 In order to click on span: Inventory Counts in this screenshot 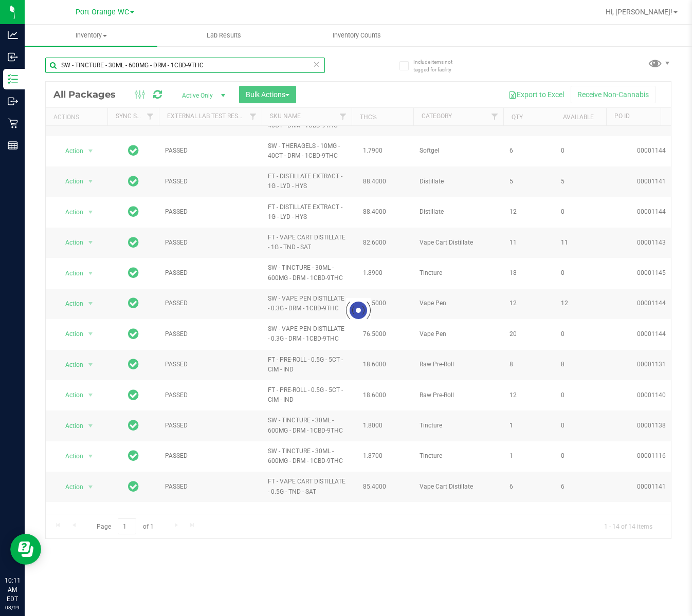, I will do `click(357, 35)`.